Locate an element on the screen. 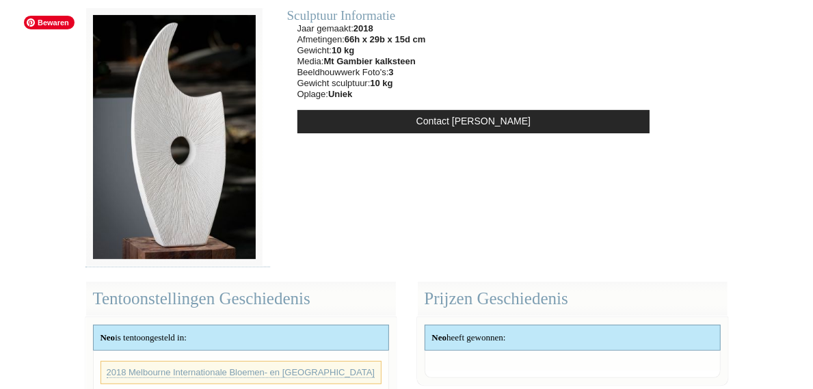  li: Gewicht sculptuur: is located at coordinates (362, 83).